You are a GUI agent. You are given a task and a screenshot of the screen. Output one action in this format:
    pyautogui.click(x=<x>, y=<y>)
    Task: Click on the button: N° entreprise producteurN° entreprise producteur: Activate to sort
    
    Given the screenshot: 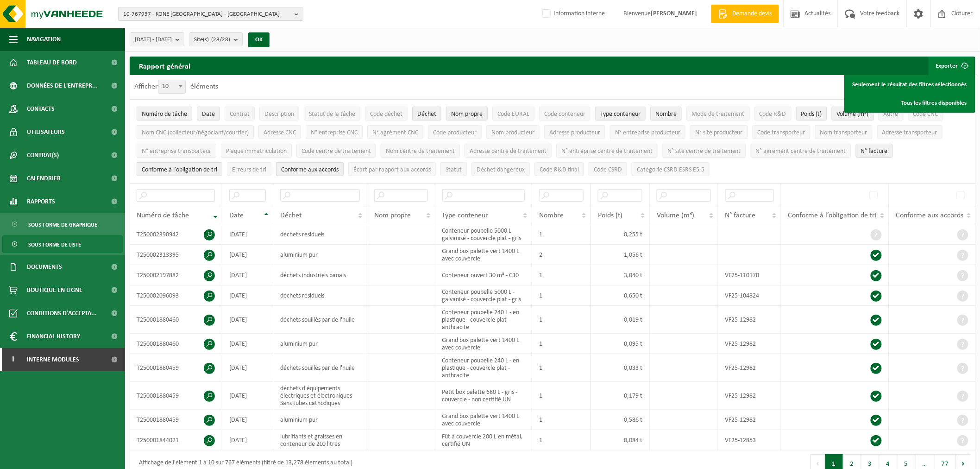 What is the action you would take?
    pyautogui.click(x=648, y=132)
    